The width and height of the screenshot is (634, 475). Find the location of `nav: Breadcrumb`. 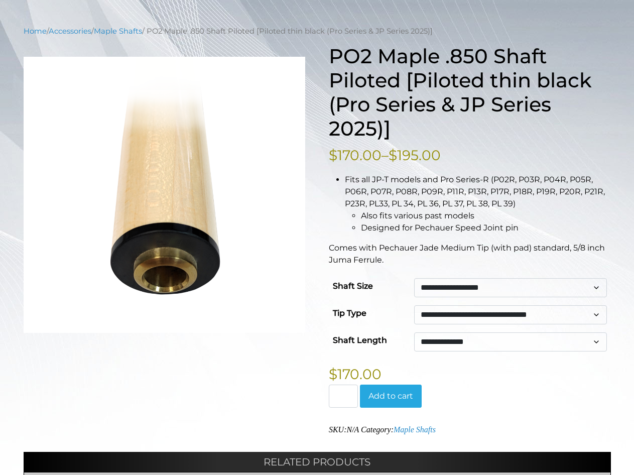

nav: Breadcrumb is located at coordinates (317, 31).